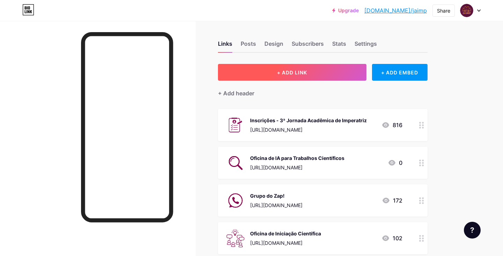  I want to click on div: Design, so click(274, 46).